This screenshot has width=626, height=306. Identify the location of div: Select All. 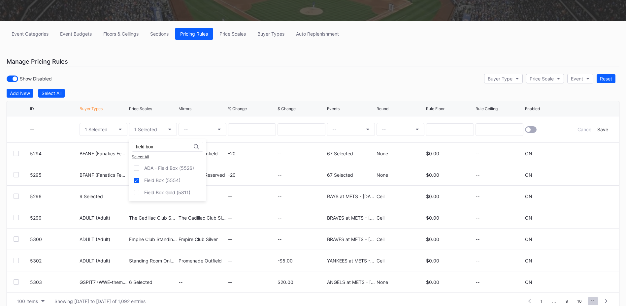
(167, 157).